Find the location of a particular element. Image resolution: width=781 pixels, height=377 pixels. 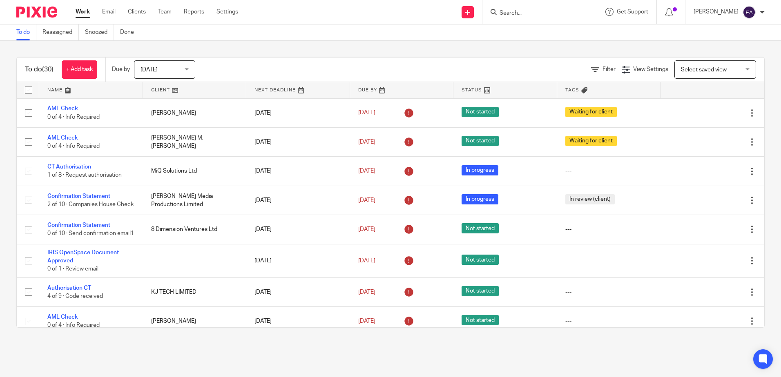

input: Search is located at coordinates (535, 13).